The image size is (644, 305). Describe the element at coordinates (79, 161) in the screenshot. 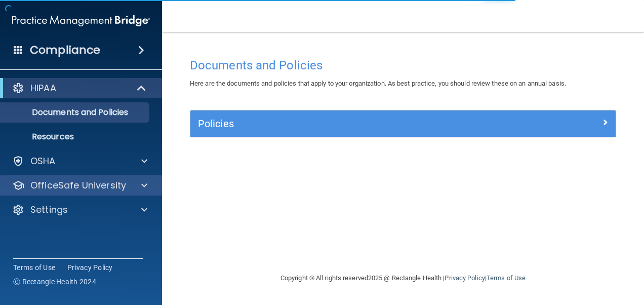

I see `a: OSHA` at that location.